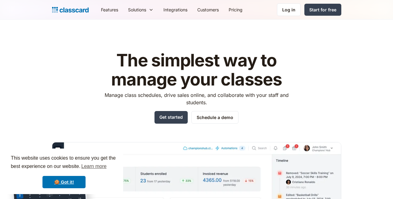 The width and height of the screenshot is (393, 199). What do you see at coordinates (175, 10) in the screenshot?
I see `a: Integrations` at bounding box center [175, 10].